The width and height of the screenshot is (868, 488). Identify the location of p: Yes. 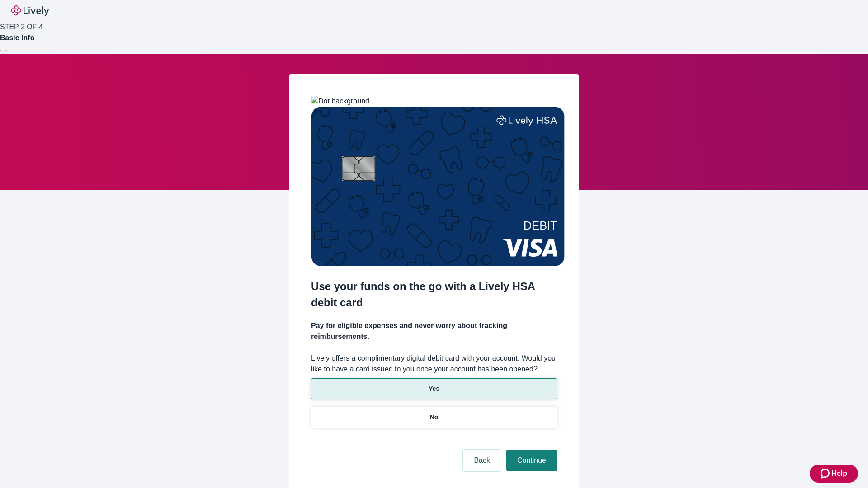
(434, 389).